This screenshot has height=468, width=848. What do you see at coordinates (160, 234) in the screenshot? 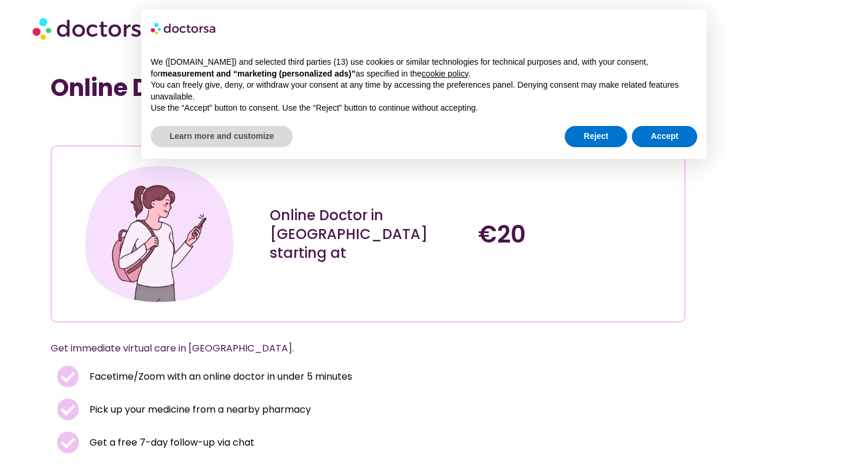
I see `img: Illustration depicting a young woman in a casual outfit, engaged with her smartphone. She has a p...` at bounding box center [160, 234].